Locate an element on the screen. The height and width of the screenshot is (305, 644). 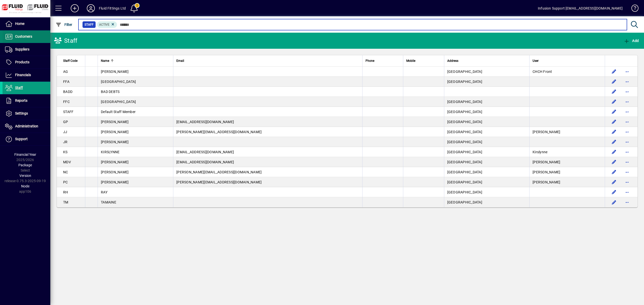
div: Email is located at coordinates (268, 61).